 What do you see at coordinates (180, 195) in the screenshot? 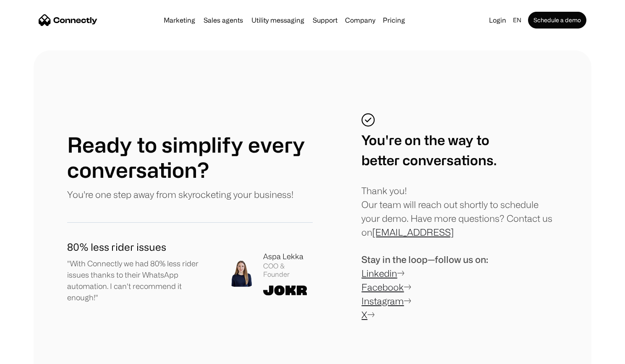
I see `p: You're one step away from skyrocketing your business!` at bounding box center [180, 195].